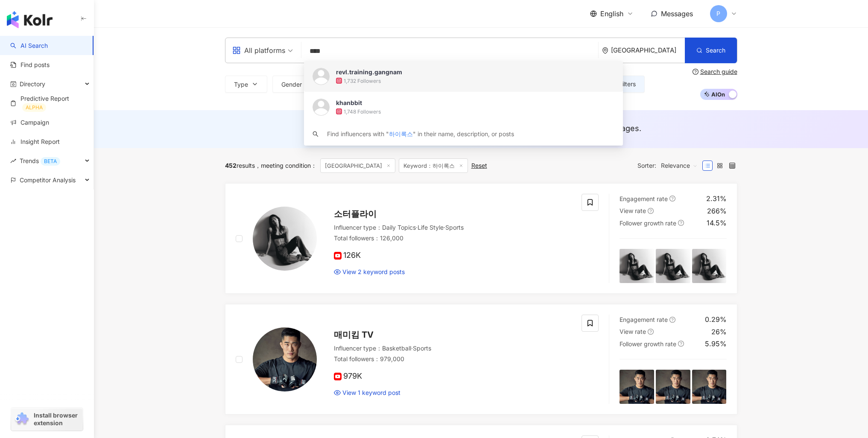  I want to click on span: Search, so click(716, 50).